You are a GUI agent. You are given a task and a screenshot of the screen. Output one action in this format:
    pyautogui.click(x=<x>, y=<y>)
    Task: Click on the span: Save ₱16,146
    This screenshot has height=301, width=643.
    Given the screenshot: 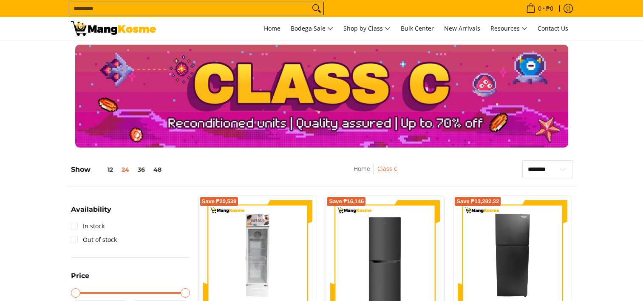 What is the action you would take?
    pyautogui.click(x=346, y=201)
    